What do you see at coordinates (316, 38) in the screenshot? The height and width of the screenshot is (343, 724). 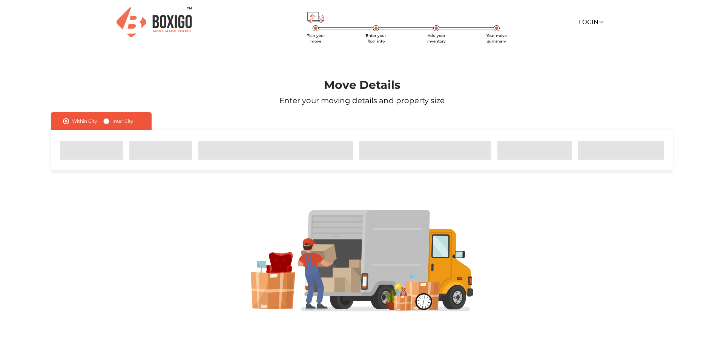 I see `span: Plan your move` at bounding box center [316, 38].